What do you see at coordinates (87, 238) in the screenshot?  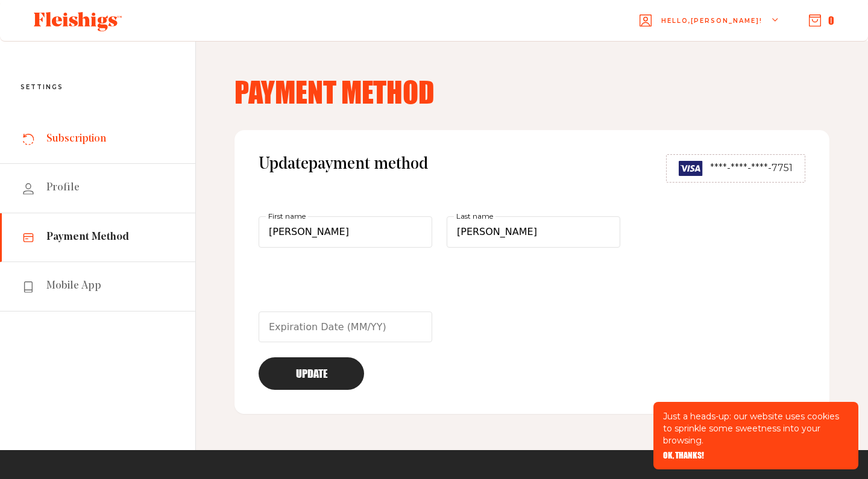 I see `span: Payment Method` at bounding box center [87, 238].